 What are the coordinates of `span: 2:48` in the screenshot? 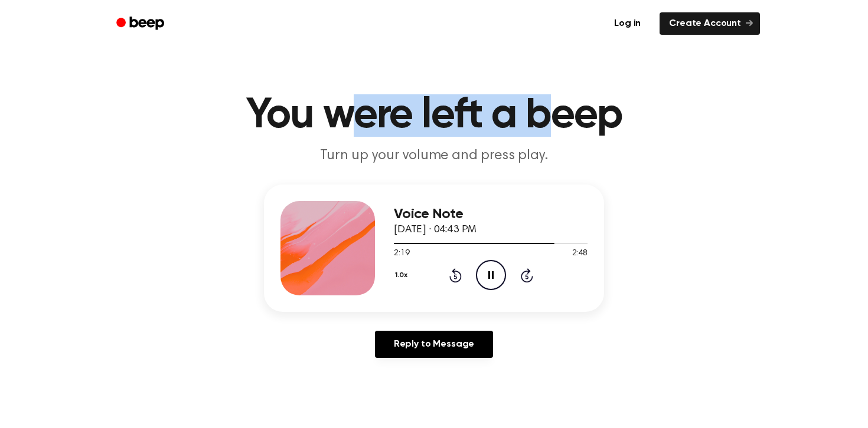 It's located at (580, 254).